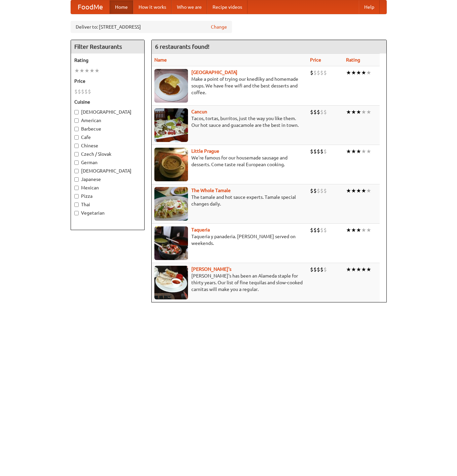  I want to click on input: Pizza, so click(76, 196).